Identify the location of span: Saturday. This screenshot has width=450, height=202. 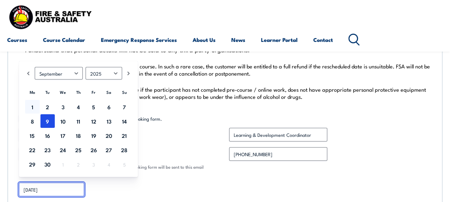
(109, 92).